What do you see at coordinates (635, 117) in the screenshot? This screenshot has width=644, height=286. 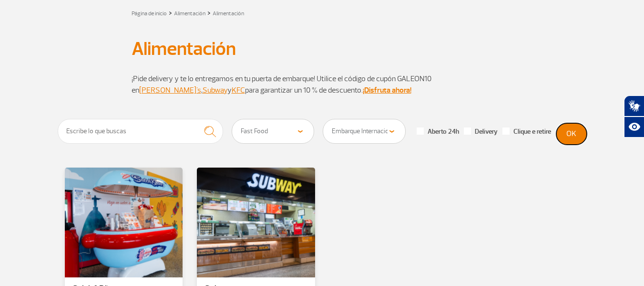 I see `div: Plugin de acessibilidade da Hand Talk.` at bounding box center [635, 117].